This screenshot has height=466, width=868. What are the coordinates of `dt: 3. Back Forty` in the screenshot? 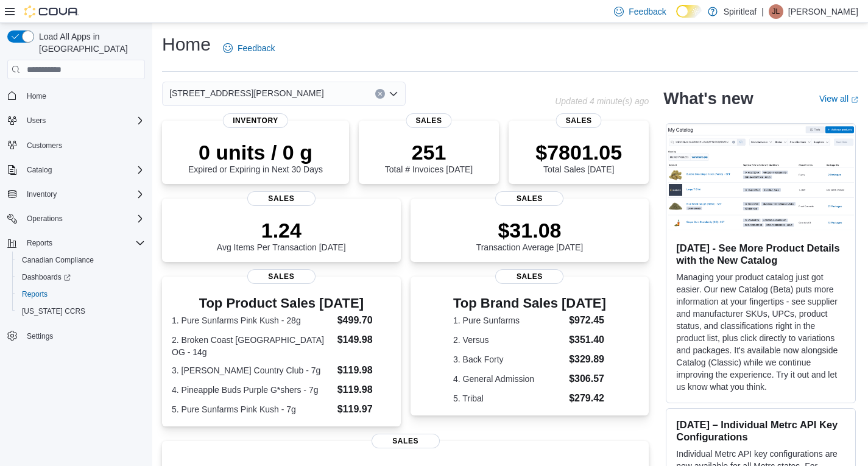 It's located at (508, 359).